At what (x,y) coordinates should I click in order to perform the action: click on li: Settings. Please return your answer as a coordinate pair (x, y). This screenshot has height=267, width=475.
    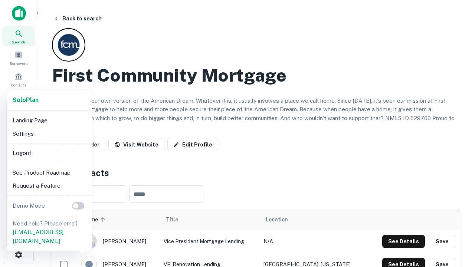
    Looking at the image, I should click on (49, 134).